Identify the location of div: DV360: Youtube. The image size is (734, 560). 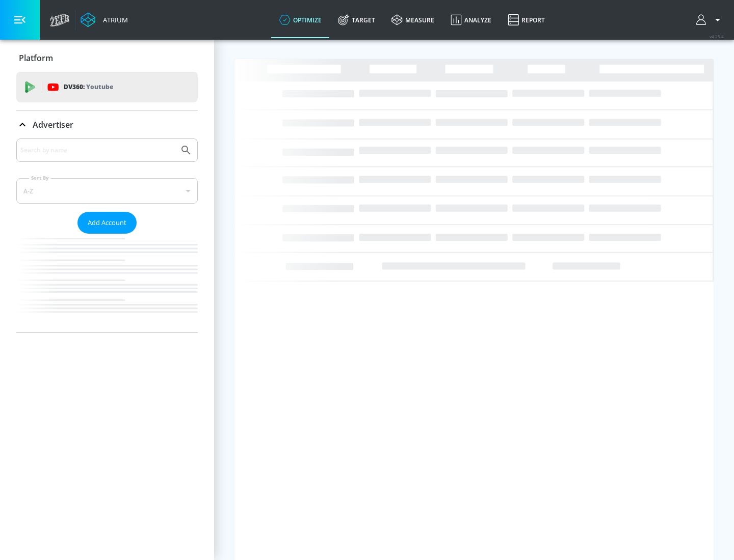
(107, 87).